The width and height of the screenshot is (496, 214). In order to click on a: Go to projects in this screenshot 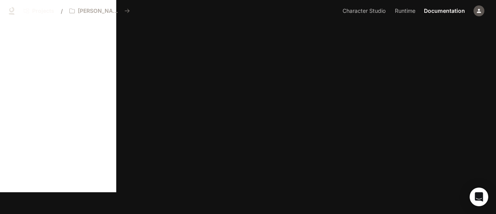, I will do `click(39, 11)`.